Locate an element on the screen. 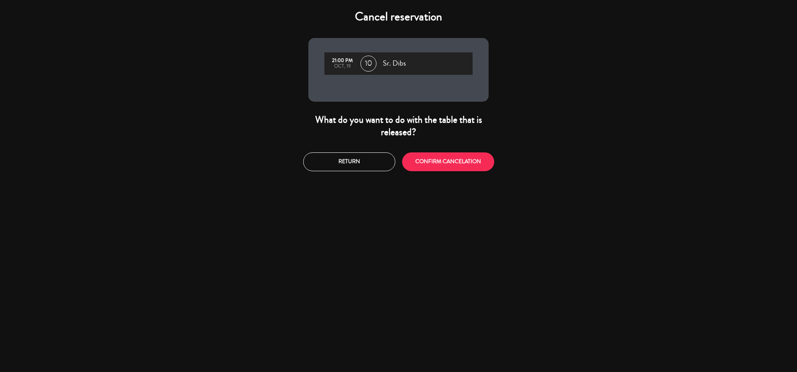  div: Oct, 19 is located at coordinates (342, 66).